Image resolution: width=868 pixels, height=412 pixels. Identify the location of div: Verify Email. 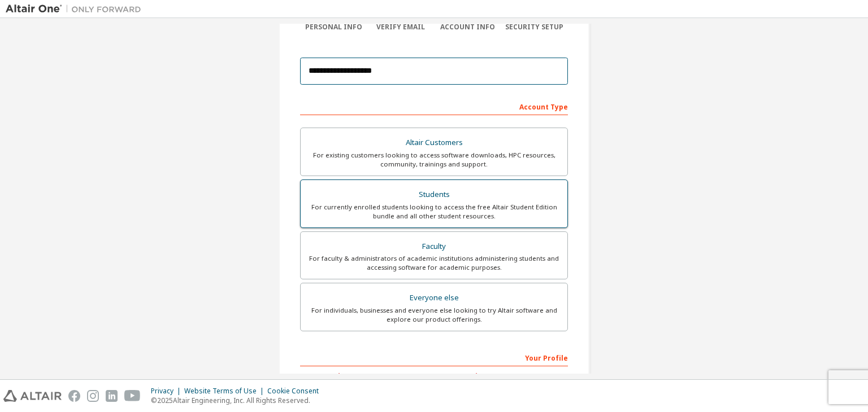
(401, 27).